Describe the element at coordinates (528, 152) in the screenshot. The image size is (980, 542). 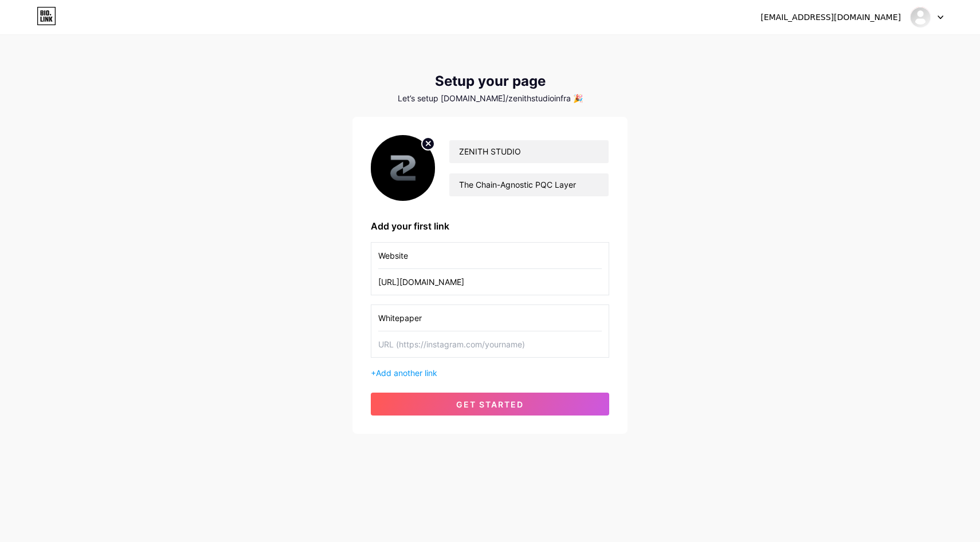
I see `input: Your name` at that location.